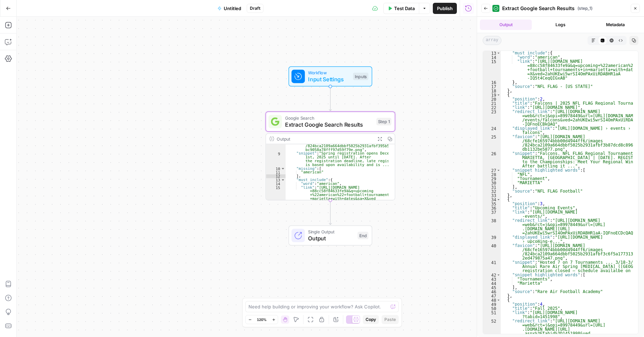 The width and height of the screenshot is (644, 337). What do you see at coordinates (330, 99) in the screenshot?
I see `g: Edge from start to step_1` at bounding box center [330, 99].